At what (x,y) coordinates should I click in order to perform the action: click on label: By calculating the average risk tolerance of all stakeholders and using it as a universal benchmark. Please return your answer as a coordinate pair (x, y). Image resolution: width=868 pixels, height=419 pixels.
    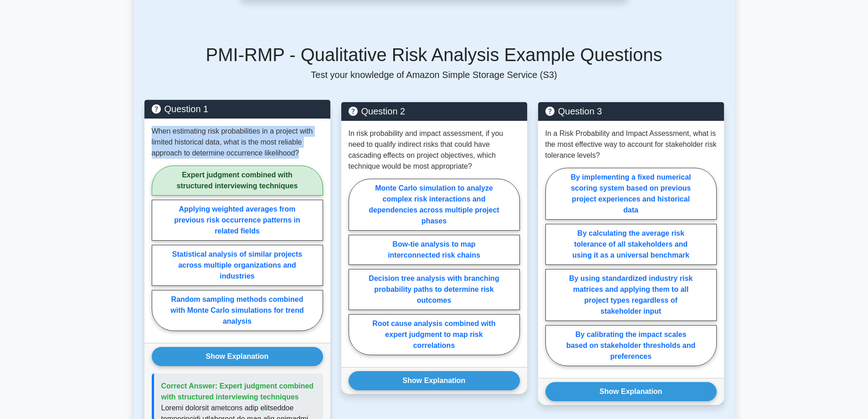
    Looking at the image, I should click on (631, 244).